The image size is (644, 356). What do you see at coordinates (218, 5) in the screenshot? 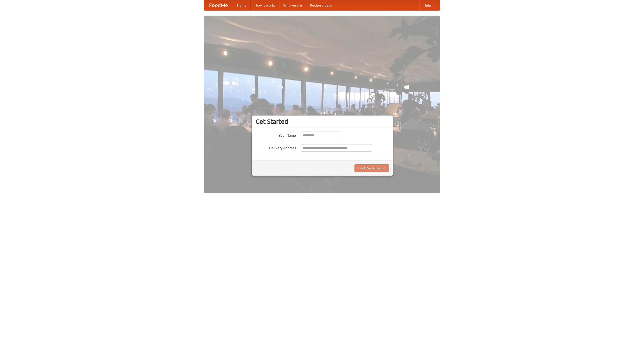
I see `a: FoodMe` at bounding box center [218, 5].